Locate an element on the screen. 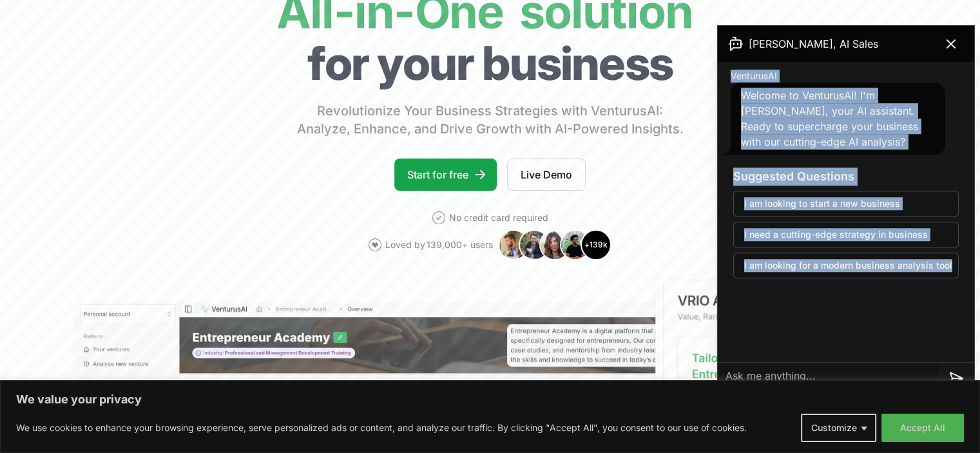 The width and height of the screenshot is (980, 453). p: We use cookies to enhance your browsing experience, serve personalized ads or content, and analyz... is located at coordinates (381, 428).